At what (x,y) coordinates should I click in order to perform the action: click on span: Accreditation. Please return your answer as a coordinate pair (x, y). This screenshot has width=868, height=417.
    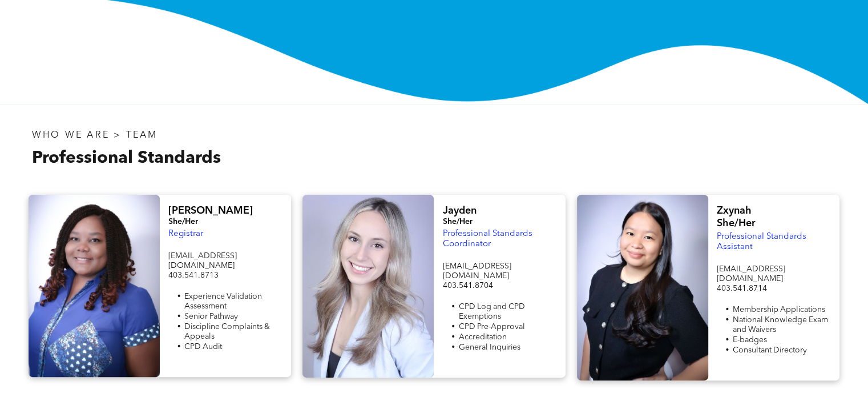
    Looking at the image, I should click on (482, 337).